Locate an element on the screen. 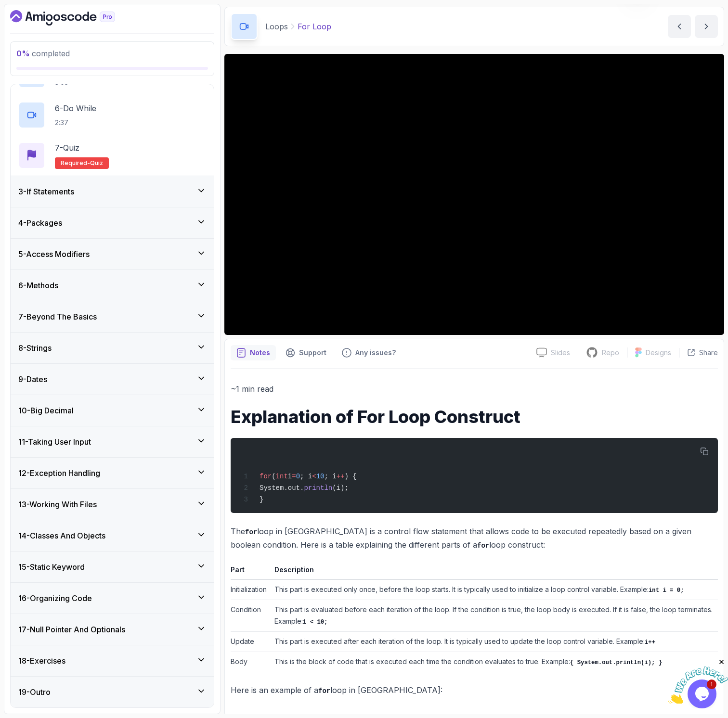 This screenshot has height=718, width=728. h3: 15 - Static Keyword is located at coordinates (51, 567).